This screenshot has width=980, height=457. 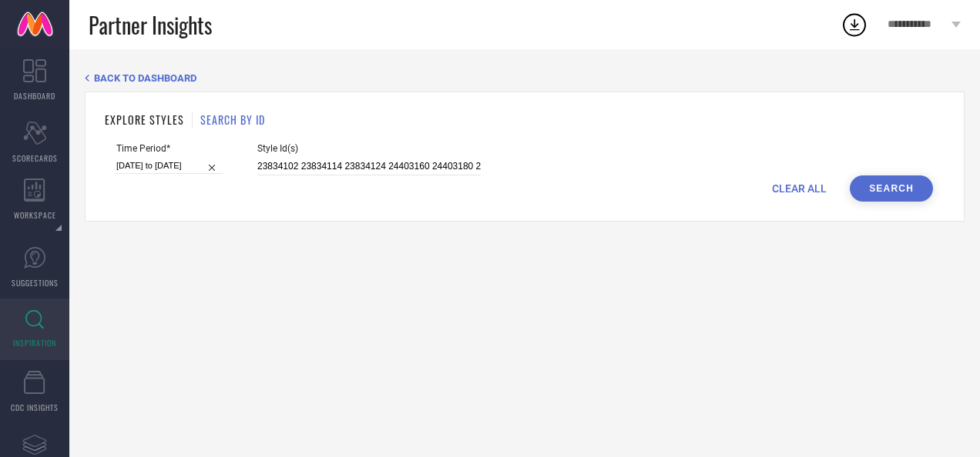 I want to click on span: INSPIRATION, so click(x=35, y=342).